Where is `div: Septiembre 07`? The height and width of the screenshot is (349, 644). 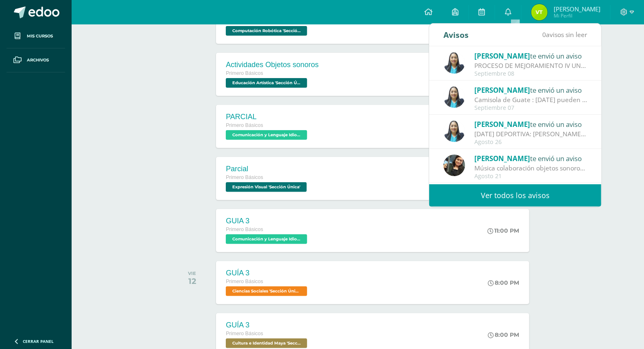
div: Septiembre 07 is located at coordinates (531, 108).